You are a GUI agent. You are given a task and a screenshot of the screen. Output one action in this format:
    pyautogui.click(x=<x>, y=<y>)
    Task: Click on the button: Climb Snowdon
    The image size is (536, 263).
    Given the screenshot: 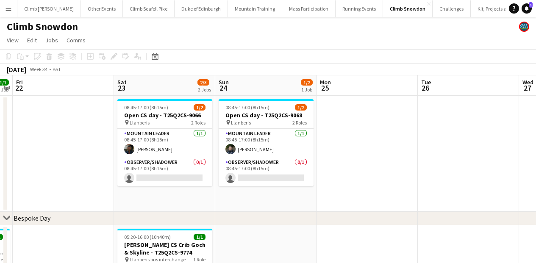 What is the action you would take?
    pyautogui.click(x=408, y=8)
    